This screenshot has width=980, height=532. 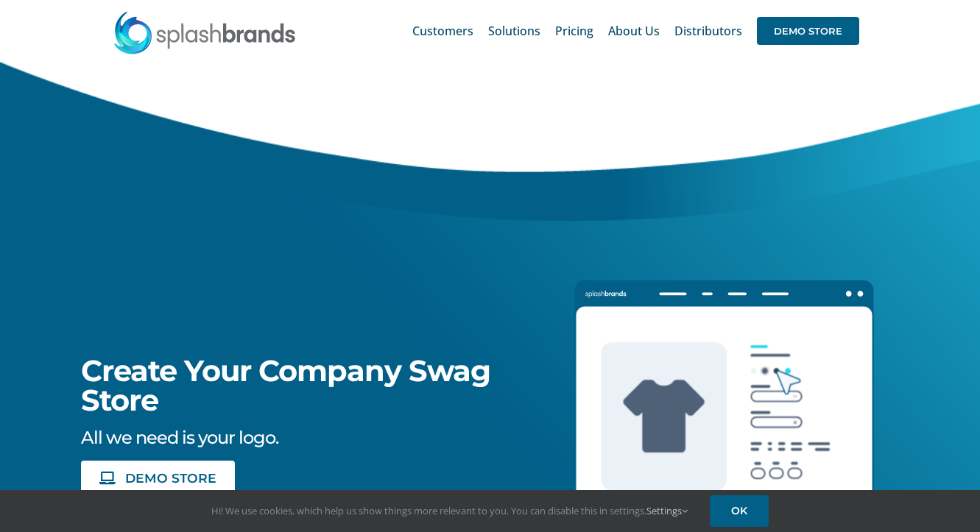 What do you see at coordinates (708, 31) in the screenshot?
I see `a: Distributors` at bounding box center [708, 31].